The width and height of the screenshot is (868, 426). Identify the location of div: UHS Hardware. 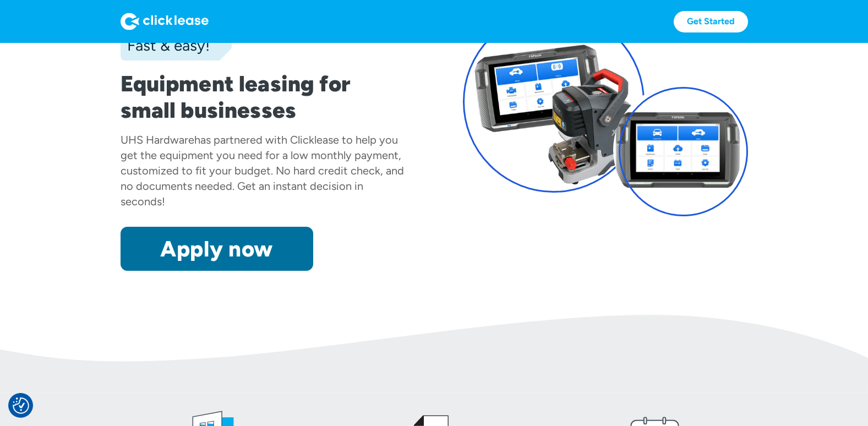
(158, 140).